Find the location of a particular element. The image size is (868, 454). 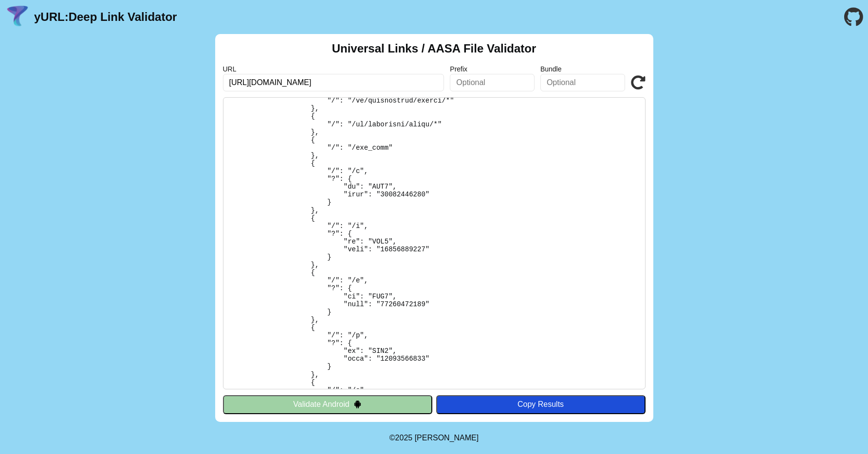

img: droidIcon.svg is located at coordinates (358, 404).